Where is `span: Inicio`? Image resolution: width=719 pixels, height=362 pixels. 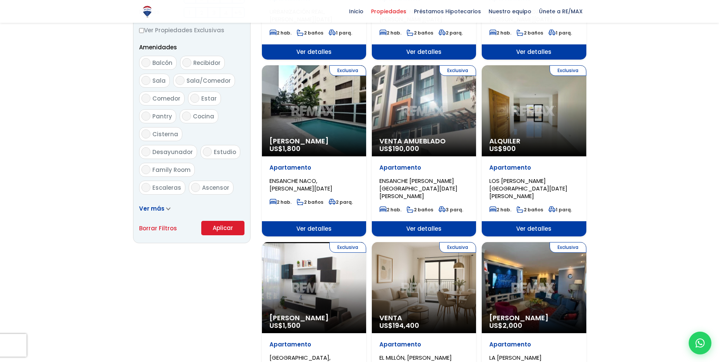
span: Inicio is located at coordinates (356, 11).